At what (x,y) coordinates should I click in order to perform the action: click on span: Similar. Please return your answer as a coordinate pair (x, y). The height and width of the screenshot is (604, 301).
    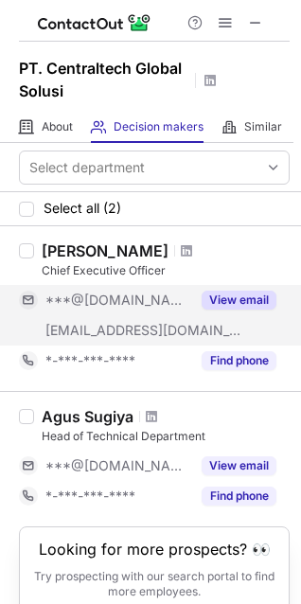
    Looking at the image, I should click on (263, 127).